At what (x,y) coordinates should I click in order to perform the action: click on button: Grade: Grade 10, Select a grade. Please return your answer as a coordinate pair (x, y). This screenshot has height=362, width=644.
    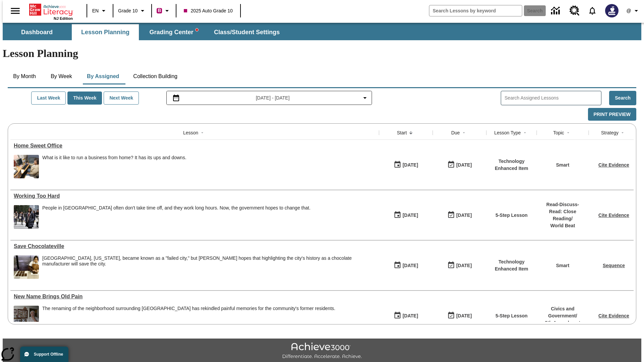
    Looking at the image, I should click on (132, 11).